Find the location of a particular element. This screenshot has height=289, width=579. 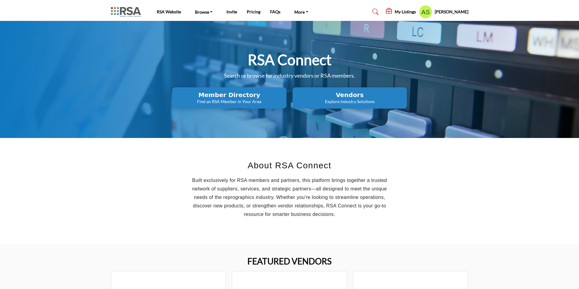

p: Built exclusively for RSA members and partners, this platform brings together a trusted network o... is located at coordinates (289, 197).